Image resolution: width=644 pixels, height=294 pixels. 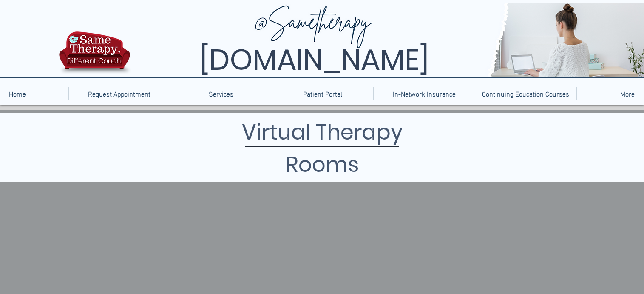 I want to click on img: TBH.US, so click(x=94, y=55).